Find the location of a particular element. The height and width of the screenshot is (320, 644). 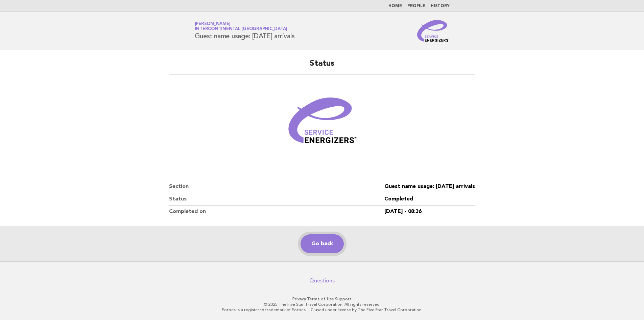

h2: Status is located at coordinates (322, 67).